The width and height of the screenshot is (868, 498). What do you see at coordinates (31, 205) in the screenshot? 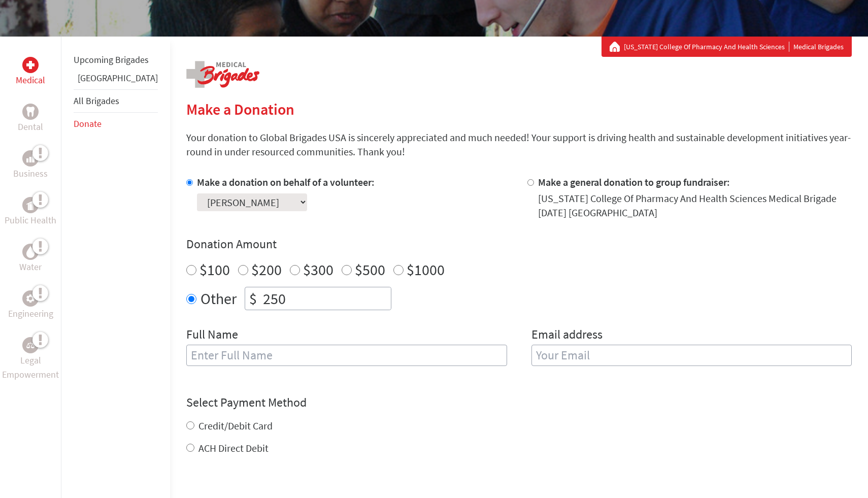
I see `img: Public Health` at bounding box center [31, 205].